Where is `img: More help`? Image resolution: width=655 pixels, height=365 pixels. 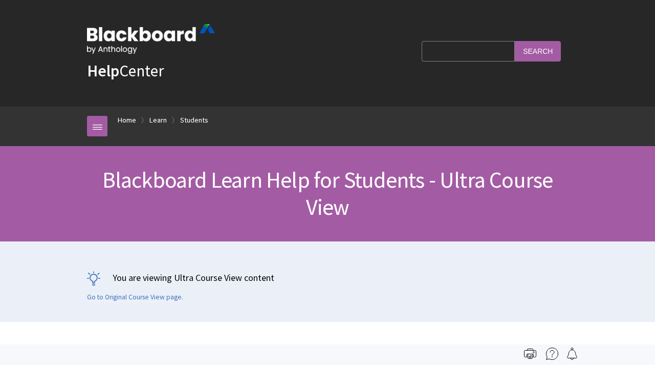
img: More help is located at coordinates (552, 353).